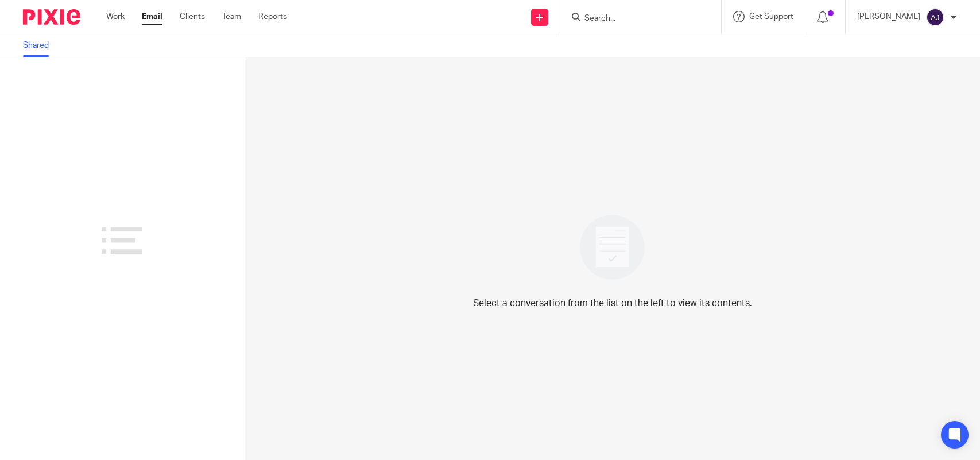 This screenshot has height=460, width=980. What do you see at coordinates (935, 17) in the screenshot?
I see `img: svg%3E` at bounding box center [935, 17].